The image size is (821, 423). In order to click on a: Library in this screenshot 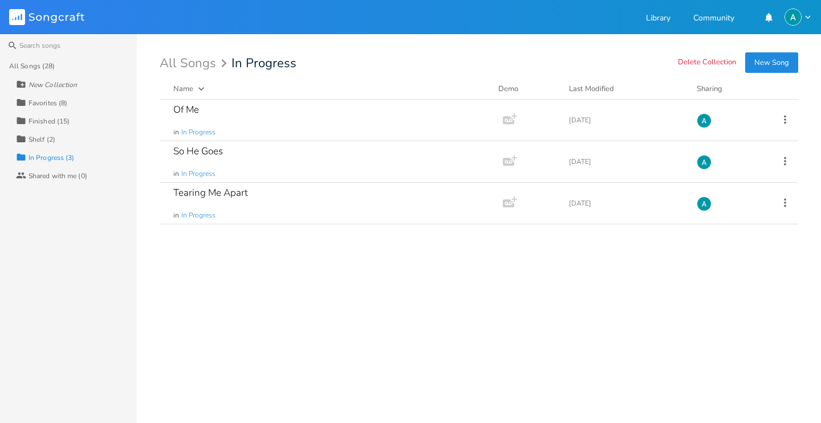, I will do `click(658, 19)`.